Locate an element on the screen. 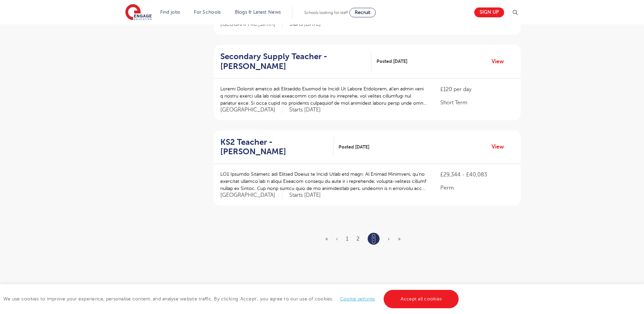 Image resolution: width=644 pixels, height=314 pixels. a: Recruit is located at coordinates (362, 12).